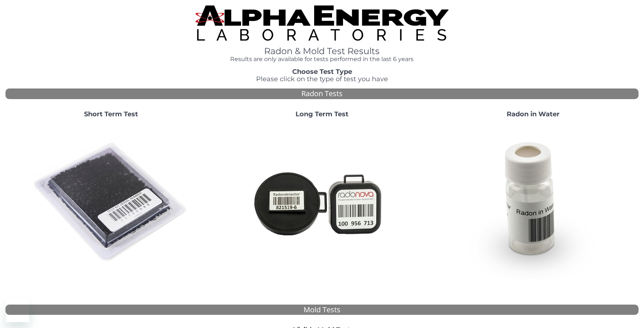  Describe the element at coordinates (322, 59) in the screenshot. I see `h4: Results are only available for tests performed in the last 6 years` at that location.